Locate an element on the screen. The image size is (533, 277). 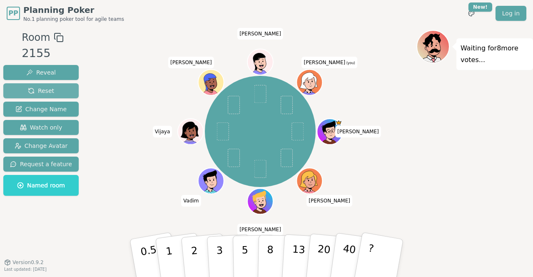
a: Log in is located at coordinates (511, 13).